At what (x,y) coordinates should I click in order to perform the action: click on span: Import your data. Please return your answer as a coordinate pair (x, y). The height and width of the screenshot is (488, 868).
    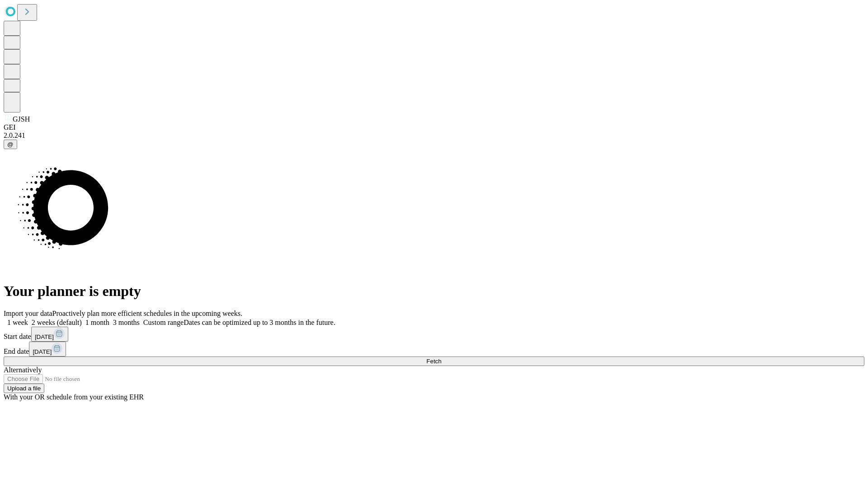
    Looking at the image, I should click on (28, 313).